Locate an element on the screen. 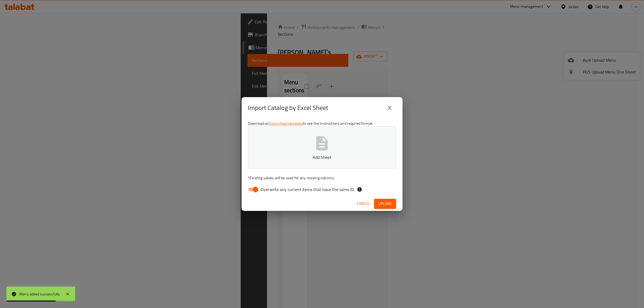 This screenshot has width=644, height=308. h2: Import Catalog by Excel Sheet is located at coordinates (288, 108).